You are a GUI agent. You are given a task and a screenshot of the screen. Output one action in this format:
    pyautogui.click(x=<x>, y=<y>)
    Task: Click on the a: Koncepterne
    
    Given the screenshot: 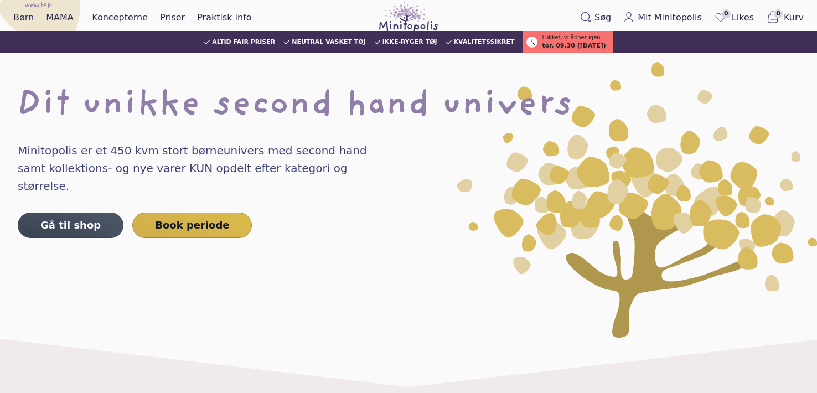 What is the action you would take?
    pyautogui.click(x=120, y=18)
    